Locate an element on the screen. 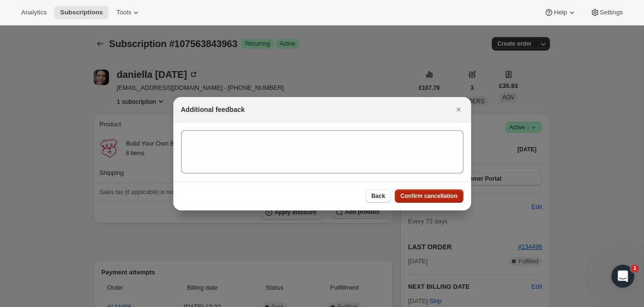 Image resolution: width=644 pixels, height=307 pixels. button: Help is located at coordinates (560, 12).